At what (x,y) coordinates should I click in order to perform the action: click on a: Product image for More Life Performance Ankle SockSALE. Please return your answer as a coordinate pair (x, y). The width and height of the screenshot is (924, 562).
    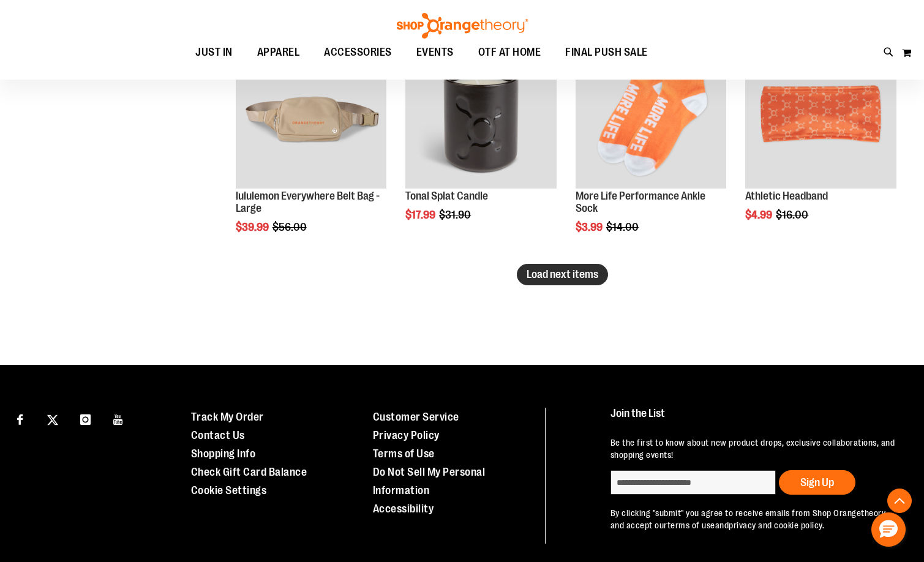
    Looking at the image, I should click on (651, 114).